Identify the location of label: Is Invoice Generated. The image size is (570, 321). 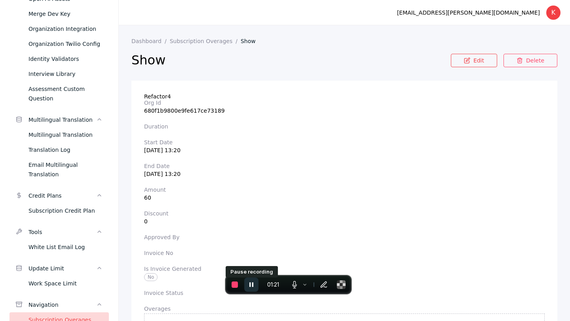
(344, 269).